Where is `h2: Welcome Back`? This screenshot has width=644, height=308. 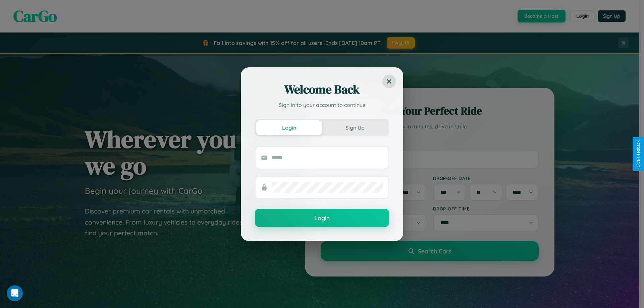
h2: Welcome Back is located at coordinates (322, 90).